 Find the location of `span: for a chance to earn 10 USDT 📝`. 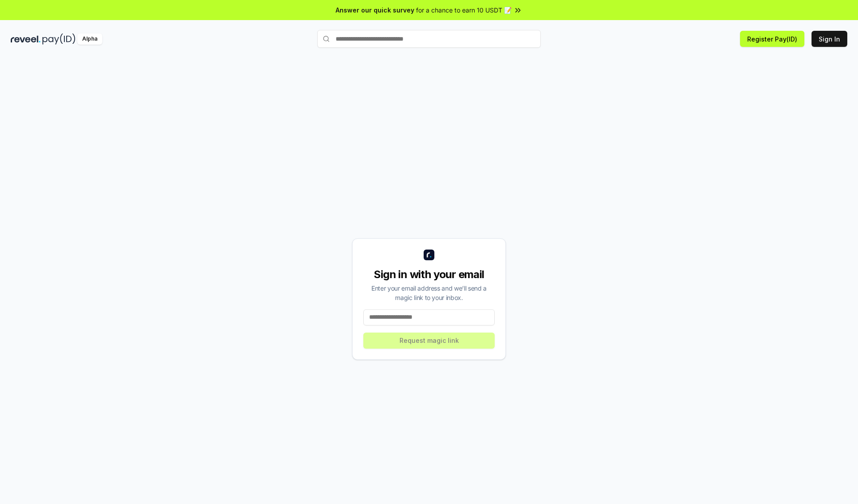

span: for a chance to earn 10 USDT 📝 is located at coordinates (464, 10).